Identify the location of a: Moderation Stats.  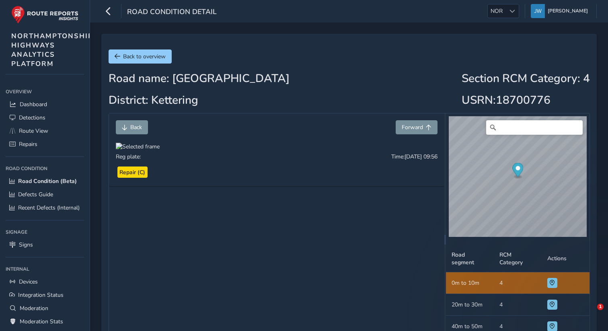
(45, 321).